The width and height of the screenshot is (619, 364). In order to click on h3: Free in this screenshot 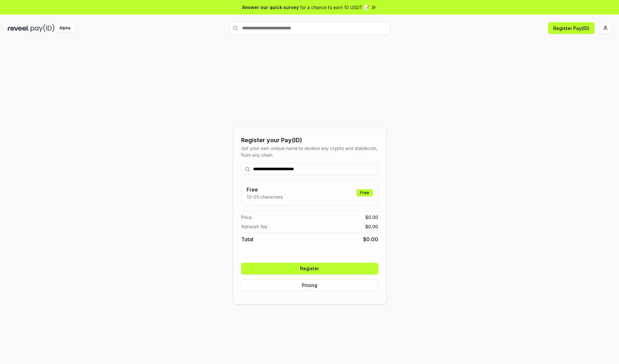, I will do `click(265, 189)`.